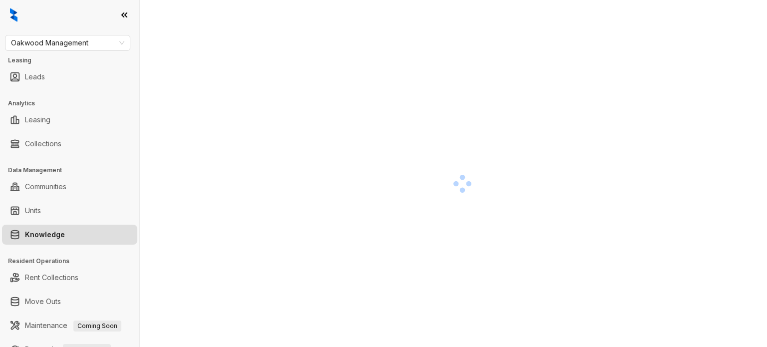 The image size is (767, 347). What do you see at coordinates (35, 77) in the screenshot?
I see `a: Leads` at bounding box center [35, 77].